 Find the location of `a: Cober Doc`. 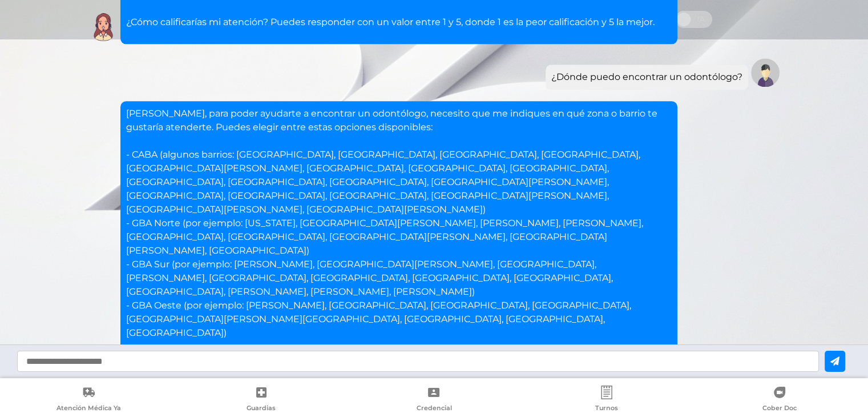

a: Cober Doc is located at coordinates (779, 400).